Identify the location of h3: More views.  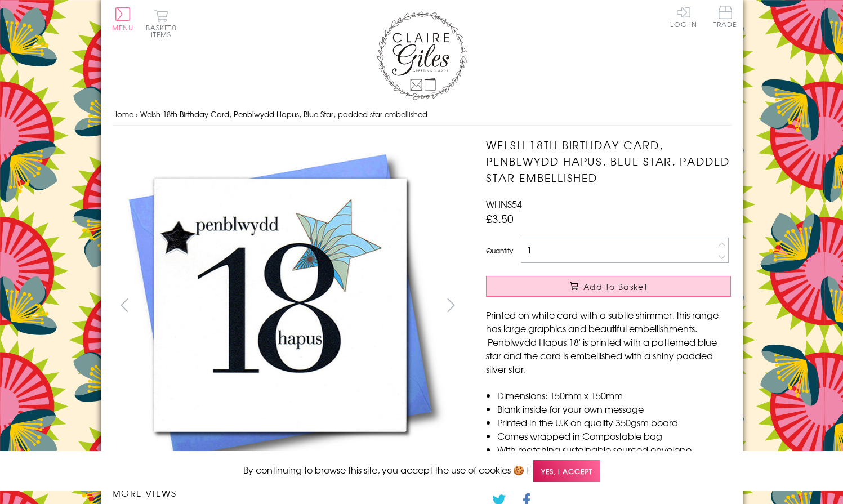
(288, 493).